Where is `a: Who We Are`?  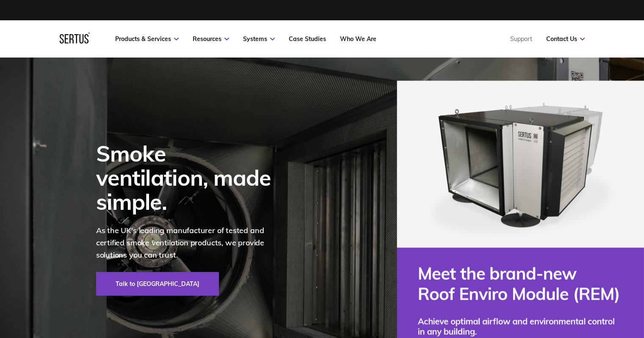
a: Who We Are is located at coordinates (358, 39).